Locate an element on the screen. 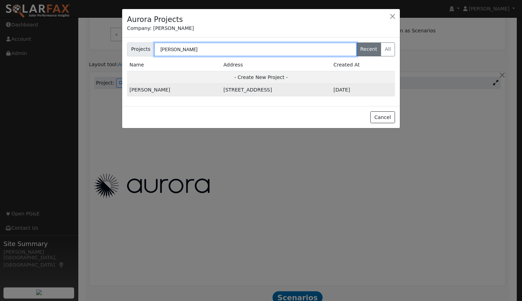 The height and width of the screenshot is (301, 522). td: Created At is located at coordinates (363, 65).